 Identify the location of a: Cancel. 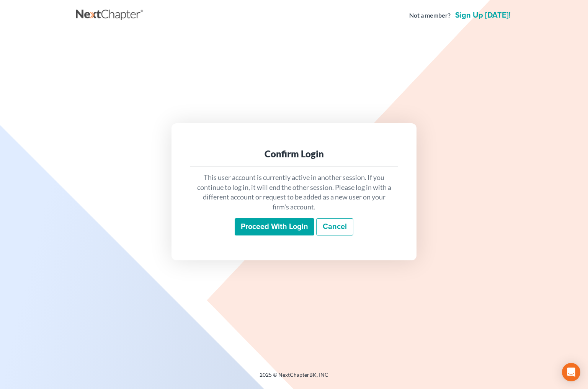
(335, 227).